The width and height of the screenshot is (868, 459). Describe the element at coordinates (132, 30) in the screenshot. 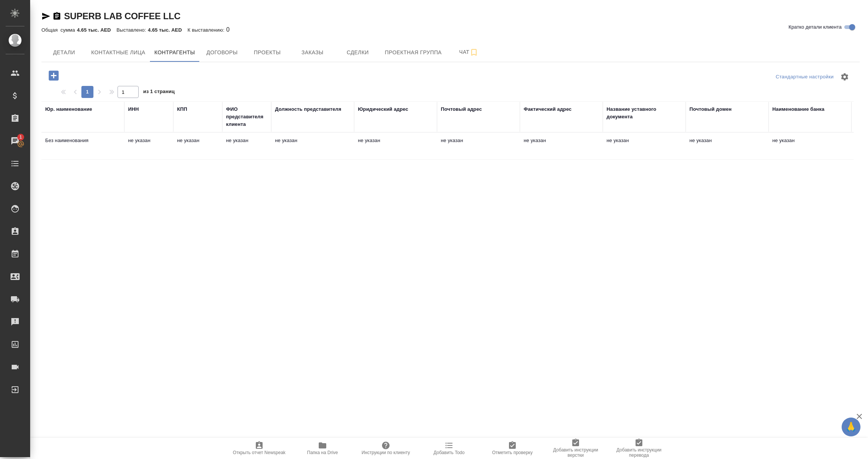

I see `p: Выставлено:` at that location.